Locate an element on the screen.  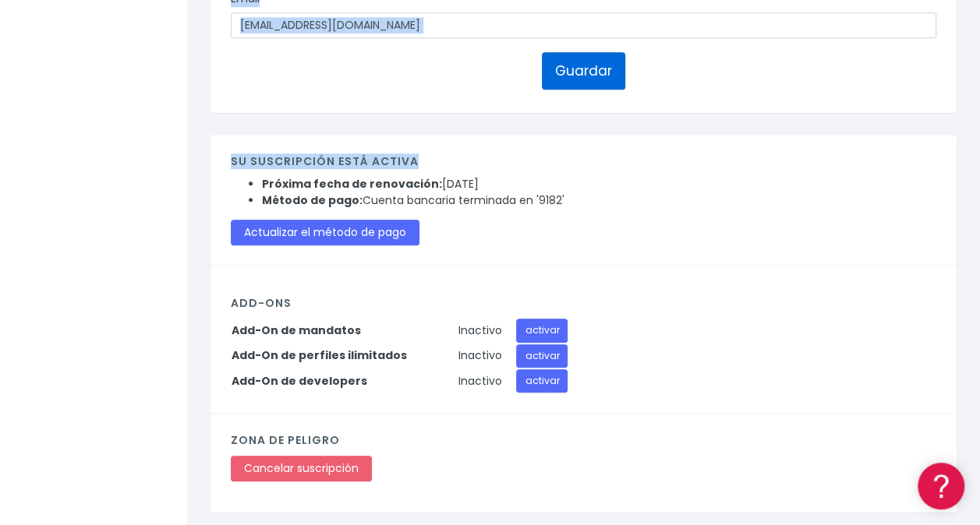
li: Cuenta bancaria terminada en '9182' is located at coordinates (599, 200).